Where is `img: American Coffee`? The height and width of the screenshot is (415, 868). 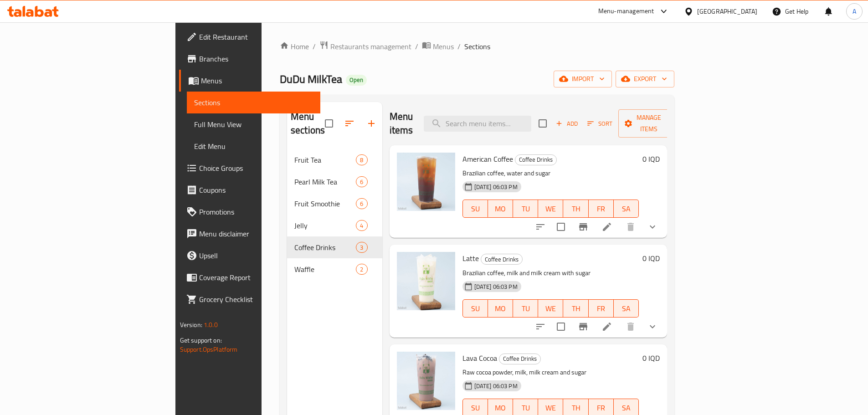 img: American Coffee is located at coordinates (426, 182).